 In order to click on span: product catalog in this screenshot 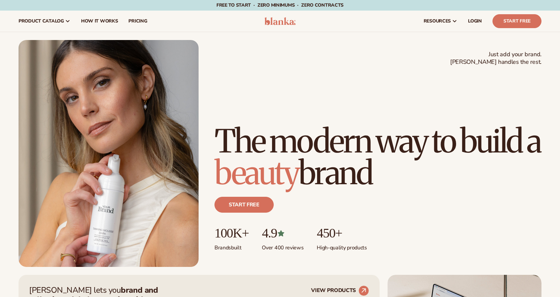, I will do `click(41, 21)`.